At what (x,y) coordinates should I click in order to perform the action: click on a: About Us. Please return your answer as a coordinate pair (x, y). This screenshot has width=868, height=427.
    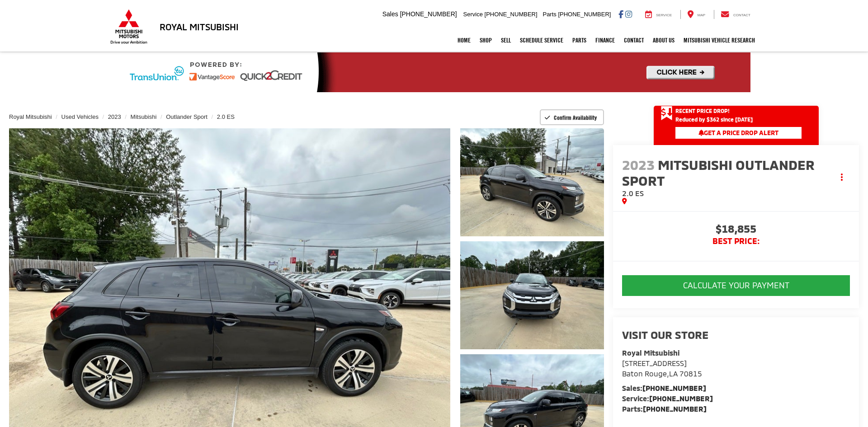
    Looking at the image, I should click on (663, 40).